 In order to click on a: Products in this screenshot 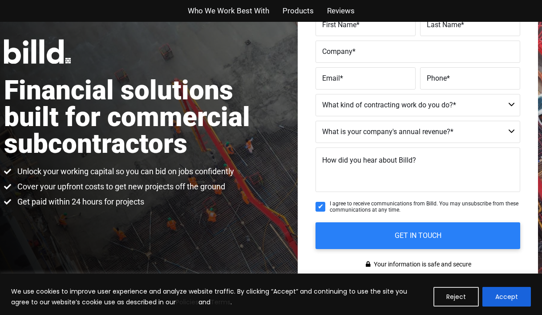, I will do `click(298, 11)`.